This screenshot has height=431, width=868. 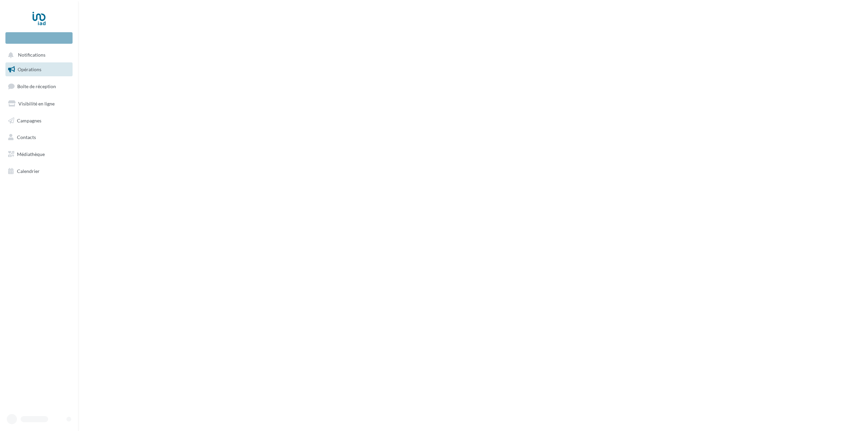 What do you see at coordinates (27, 137) in the screenshot?
I see `span: Contacts` at bounding box center [27, 137].